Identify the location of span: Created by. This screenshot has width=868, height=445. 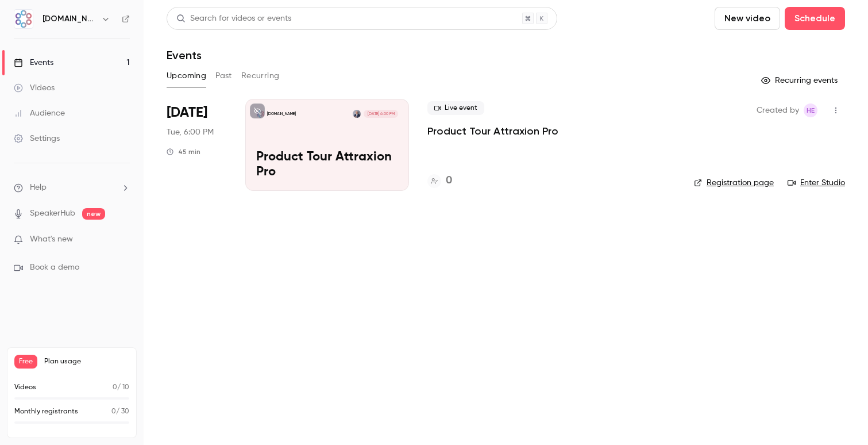
(778, 110).